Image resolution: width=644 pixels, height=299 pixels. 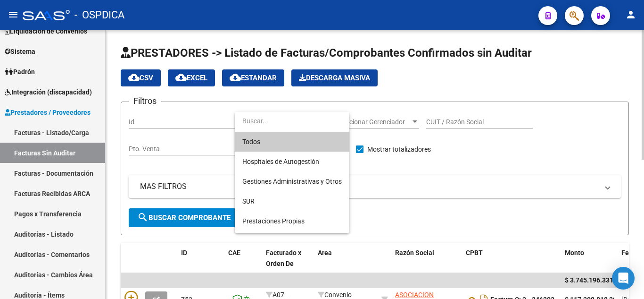 I want to click on span: Hospitales de Autogestión, so click(x=280, y=162).